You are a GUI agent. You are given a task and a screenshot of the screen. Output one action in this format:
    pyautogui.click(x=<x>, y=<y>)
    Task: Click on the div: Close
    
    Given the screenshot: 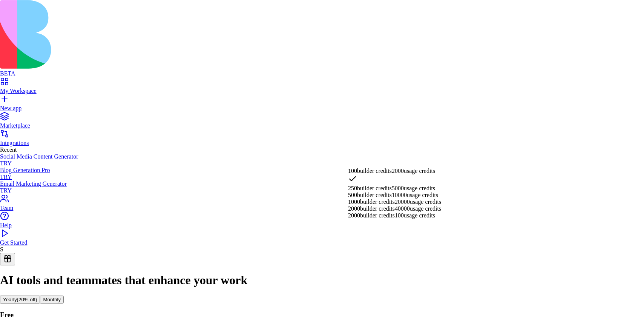 What is the action you would take?
    pyautogui.click(x=139, y=10)
    